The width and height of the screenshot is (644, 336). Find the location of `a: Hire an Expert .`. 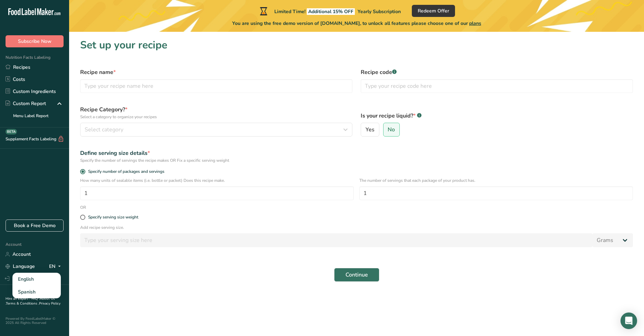

a: Hire an Expert . is located at coordinates (17, 298).